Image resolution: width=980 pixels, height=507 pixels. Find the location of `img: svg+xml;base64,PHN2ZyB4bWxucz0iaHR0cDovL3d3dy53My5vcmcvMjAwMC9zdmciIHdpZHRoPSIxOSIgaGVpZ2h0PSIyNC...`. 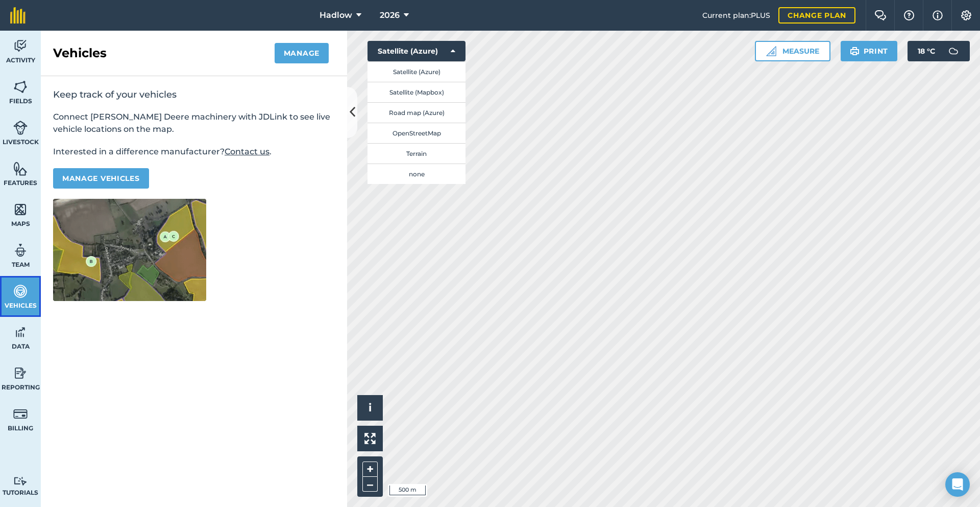

img: svg+xml;base64,PHN2ZyB4bWxucz0iaHR0cDovL3d3dy53My5vcmcvMjAwMC9zdmciIHdpZHRoPSIxOSIgaGVpZ2h0PSIyNC... is located at coordinates (855, 51).